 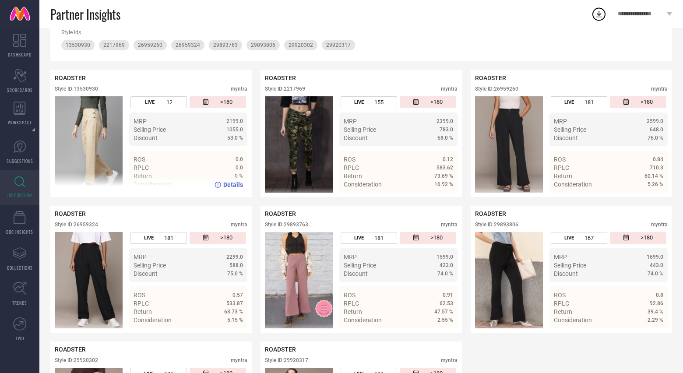 What do you see at coordinates (263, 45) in the screenshot?
I see `span: 29893806` at bounding box center [263, 45].